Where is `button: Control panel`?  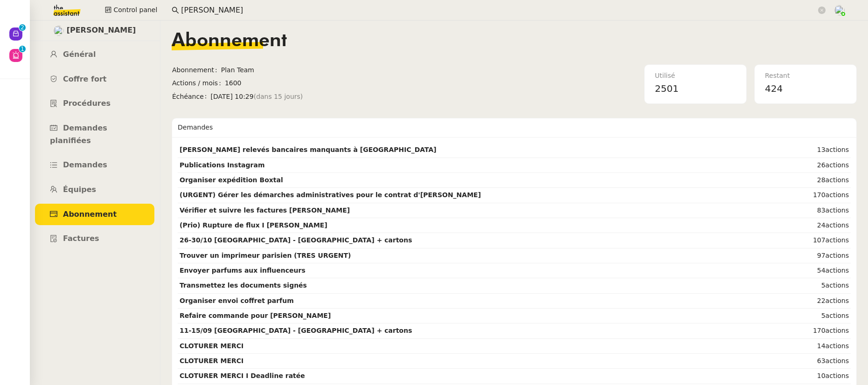 button: Control panel is located at coordinates (131, 10).